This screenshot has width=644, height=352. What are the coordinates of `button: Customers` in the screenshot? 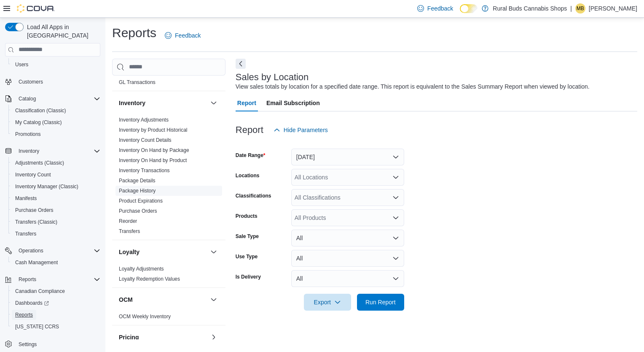 It's located at (53, 81).